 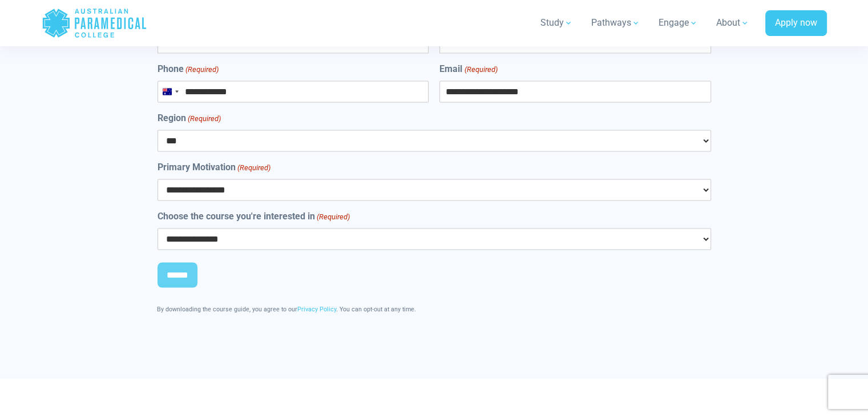 I want to click on label: Region, so click(x=189, y=118).